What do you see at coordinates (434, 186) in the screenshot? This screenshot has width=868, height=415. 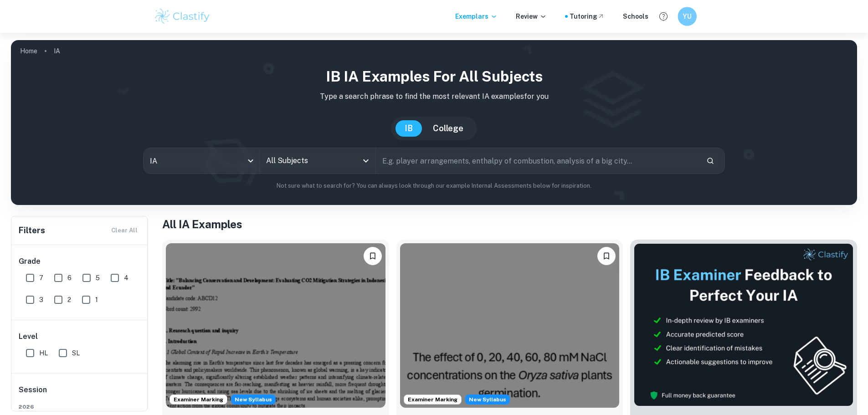 I see `p: Not sure what to search for? You can always look through our example Internal Assessments below f...` at bounding box center [434, 186].